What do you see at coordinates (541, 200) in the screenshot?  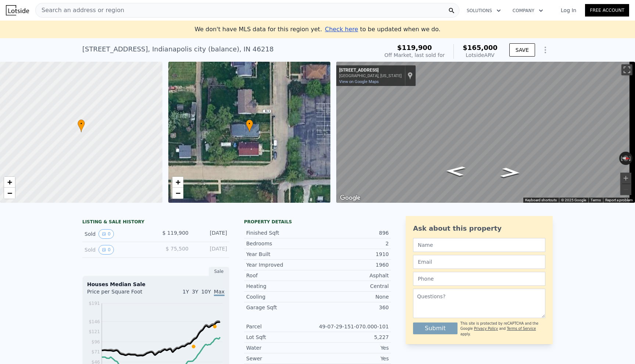 I see `button: Keyboard shortcuts` at bounding box center [541, 200].